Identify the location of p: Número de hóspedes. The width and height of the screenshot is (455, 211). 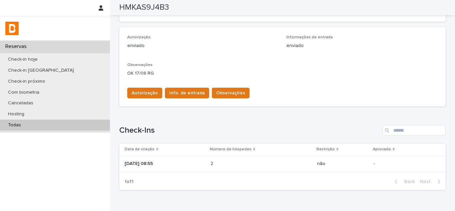
(230, 149).